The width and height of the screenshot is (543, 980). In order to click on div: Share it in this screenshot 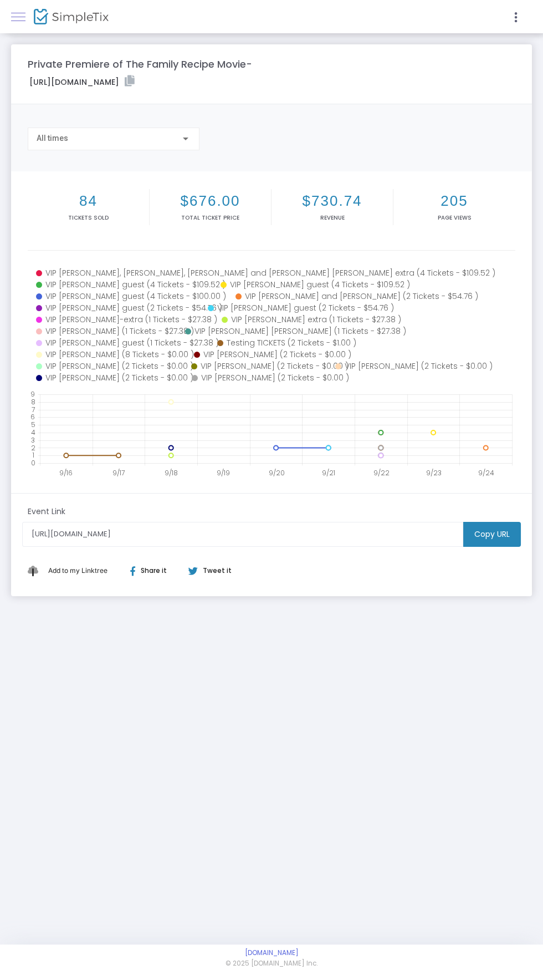, I will do `click(153, 571)`.